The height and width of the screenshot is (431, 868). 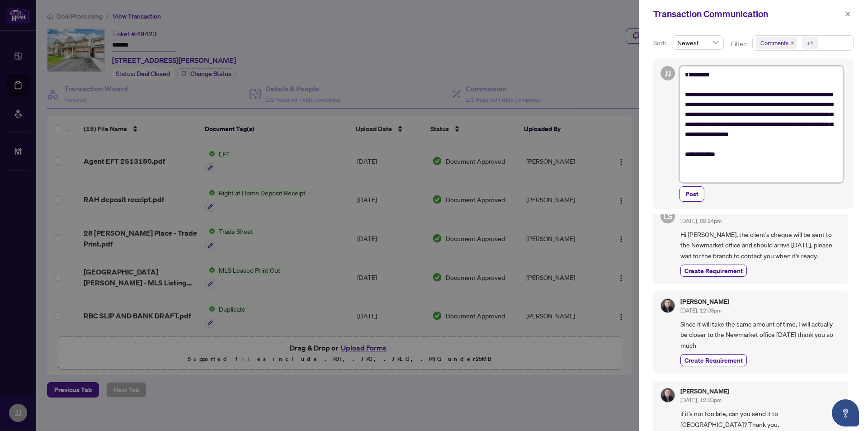 I want to click on button: Post, so click(x=691, y=194).